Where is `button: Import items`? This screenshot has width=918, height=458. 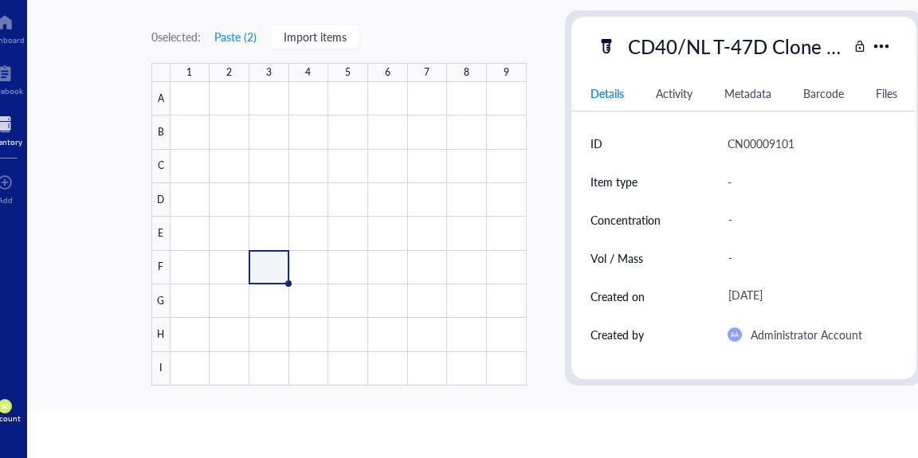
button: Import items is located at coordinates (315, 37).